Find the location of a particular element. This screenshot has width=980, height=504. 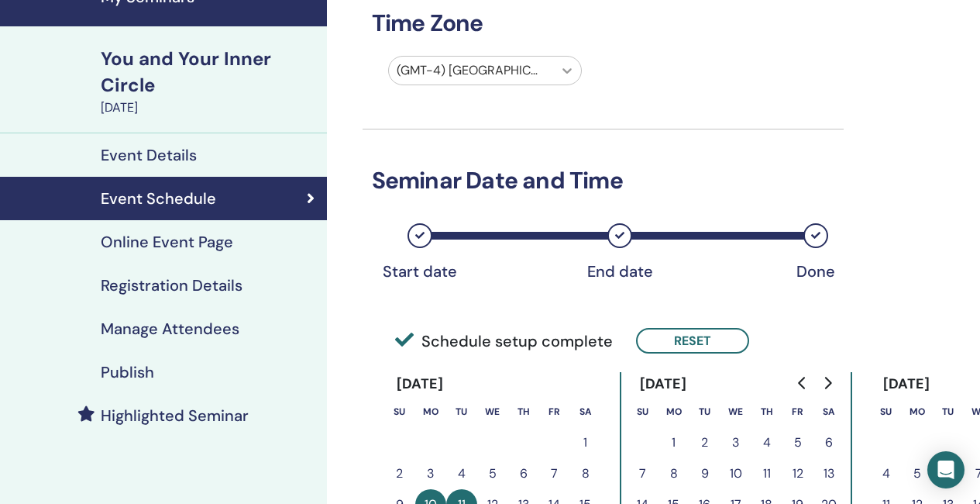

div: You and Your Inner Circle is located at coordinates (209, 72).